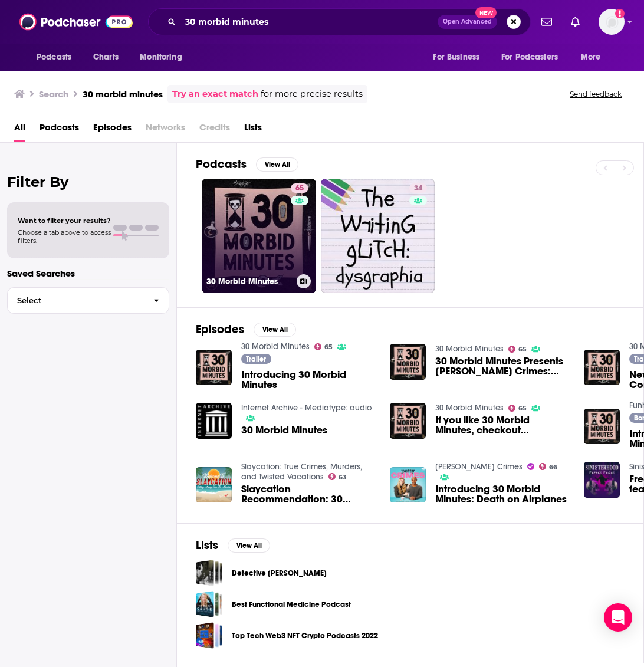  Describe the element at coordinates (207, 545) in the screenshot. I see `h2: Lists` at that location.